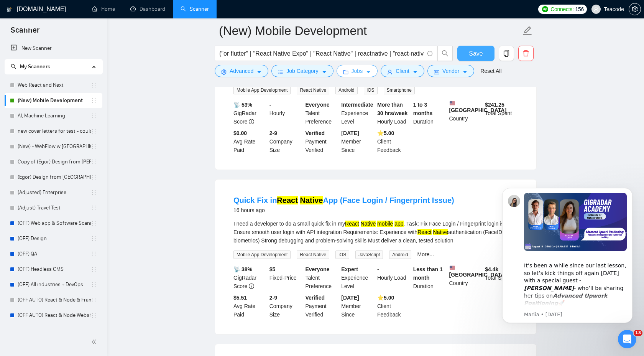 The height and width of the screenshot is (356, 644). Describe the element at coordinates (526, 53) in the screenshot. I see `button: delete` at that location.